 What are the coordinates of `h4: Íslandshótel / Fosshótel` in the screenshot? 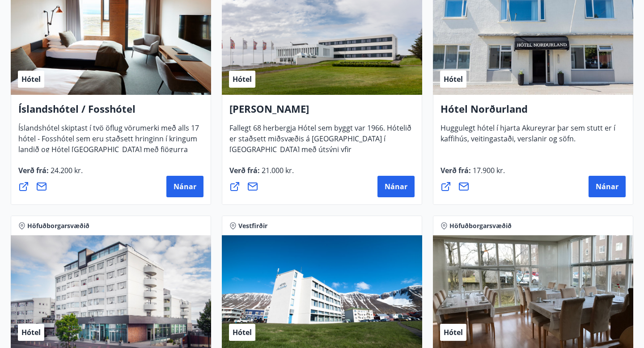 It's located at (111, 112).